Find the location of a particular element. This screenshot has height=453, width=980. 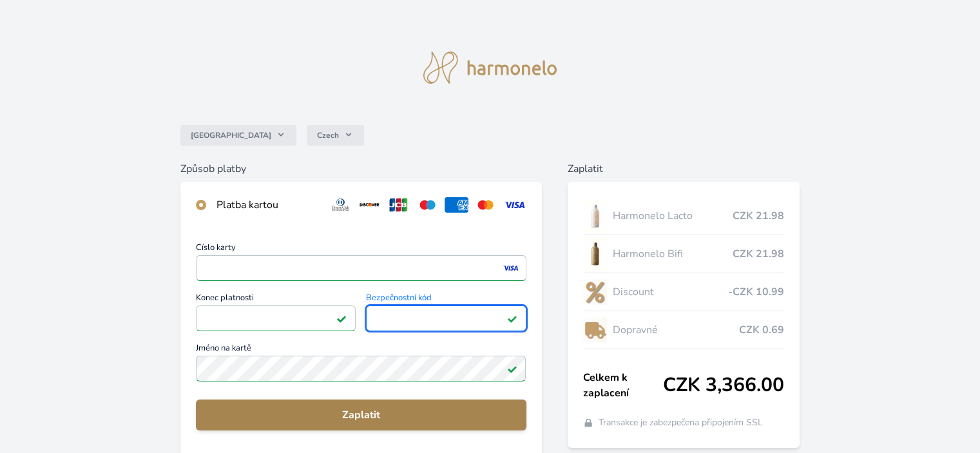

span: CZK 0.69 is located at coordinates (762, 330).